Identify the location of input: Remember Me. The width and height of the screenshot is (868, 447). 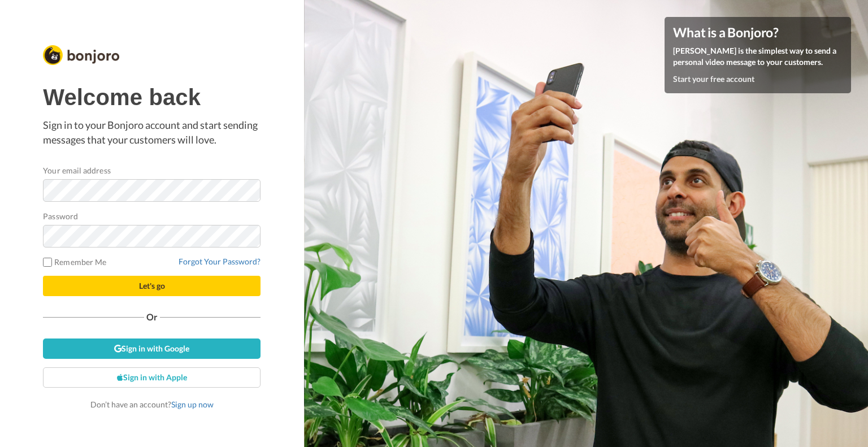
(47, 262).